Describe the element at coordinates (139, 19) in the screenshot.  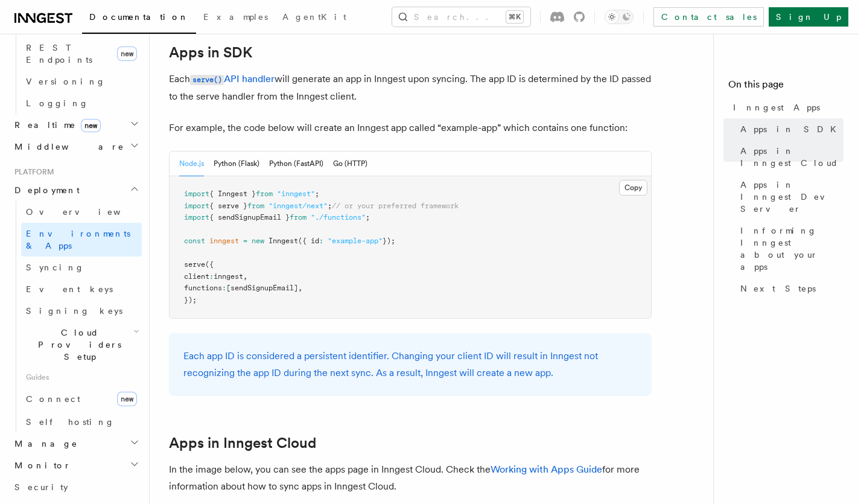
I see `a: Documentation` at that location.